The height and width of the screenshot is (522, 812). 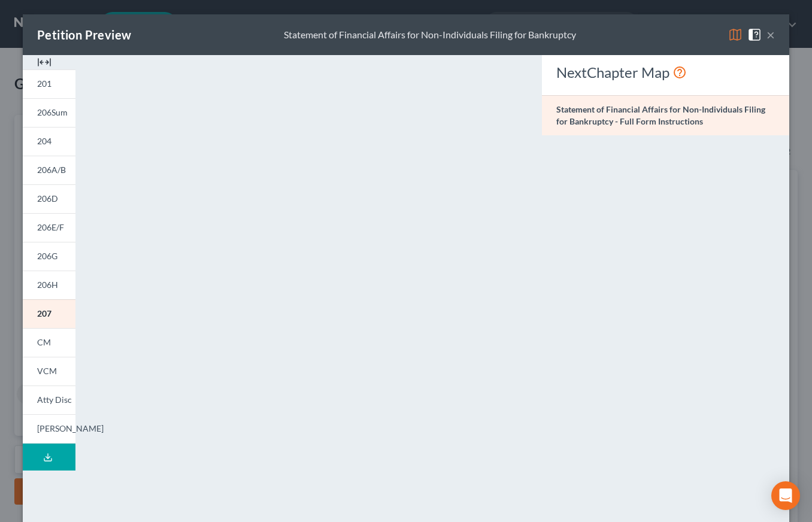 What do you see at coordinates (49, 400) in the screenshot?
I see `a: Atty Disc` at bounding box center [49, 400].